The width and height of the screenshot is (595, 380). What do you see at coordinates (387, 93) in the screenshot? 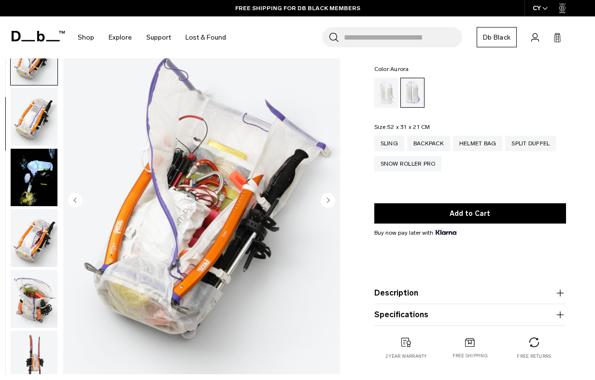
I see `a: Diffusion` at bounding box center [387, 93].